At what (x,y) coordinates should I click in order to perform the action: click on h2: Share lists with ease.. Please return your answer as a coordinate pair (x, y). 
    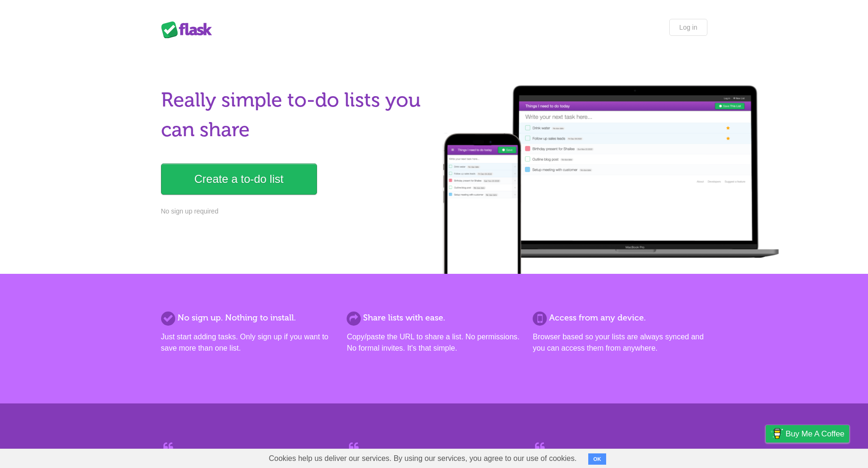
    Looking at the image, I should click on (434, 318).